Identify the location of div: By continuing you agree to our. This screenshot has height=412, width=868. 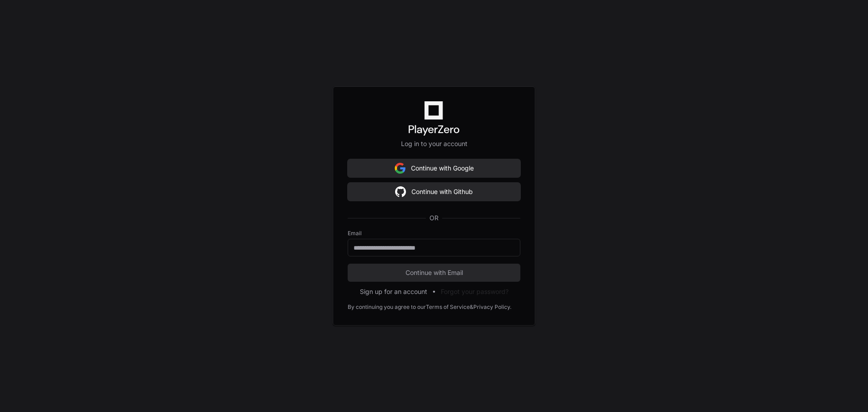
(386, 307).